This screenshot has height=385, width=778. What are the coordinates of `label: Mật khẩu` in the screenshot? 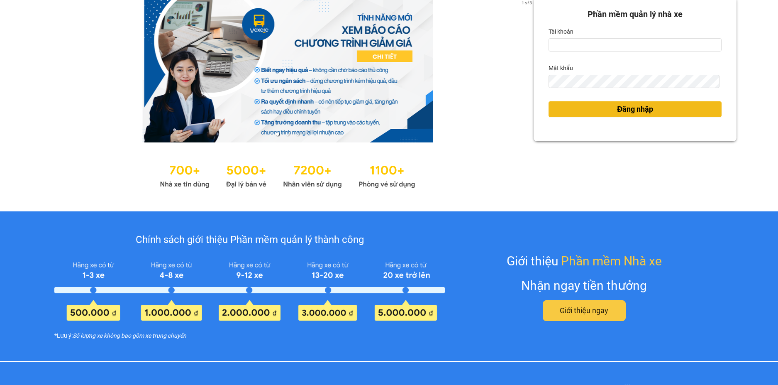 It's located at (561, 68).